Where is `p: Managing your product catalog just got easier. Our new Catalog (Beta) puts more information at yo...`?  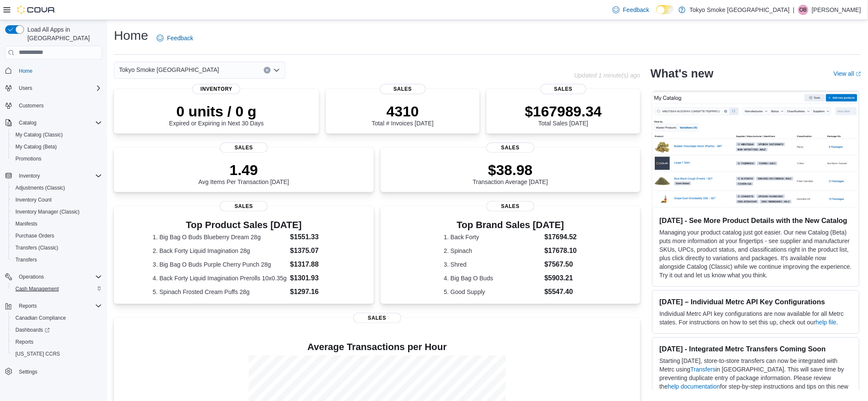 p: Managing your product catalog just got easier. Our new Catalog (Beta) puts more information at yo... is located at coordinates (756, 254).